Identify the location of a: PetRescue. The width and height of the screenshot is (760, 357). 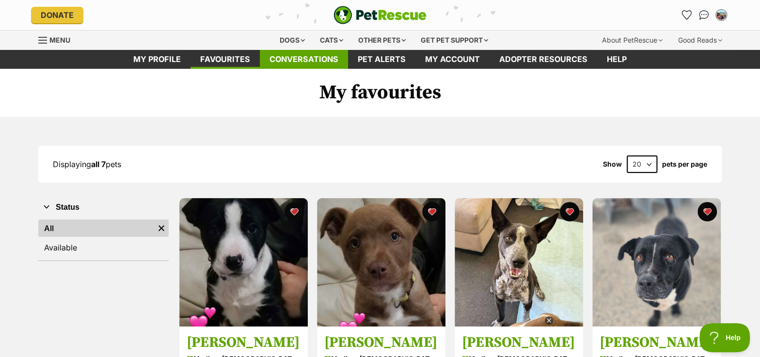
(380, 15).